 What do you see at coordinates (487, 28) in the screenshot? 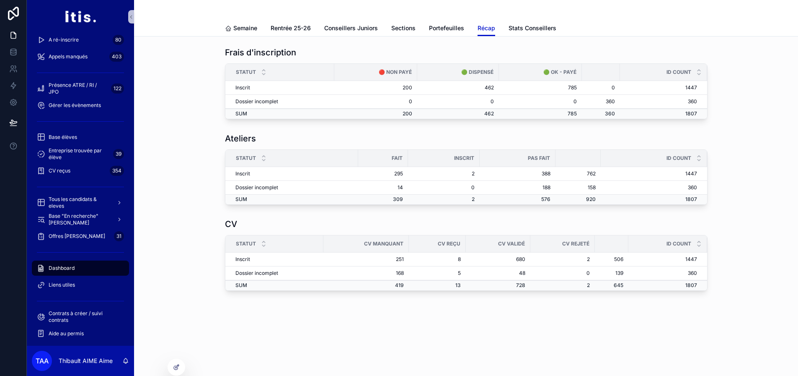
I see `a: Récap` at bounding box center [487, 28].